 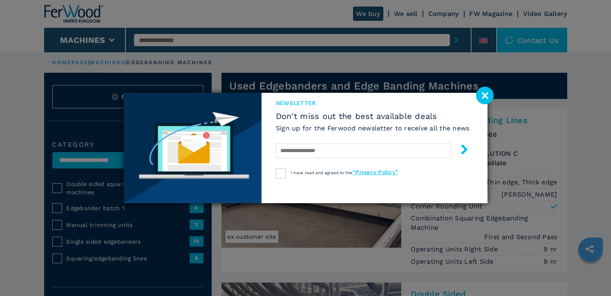 What do you see at coordinates (345, 172) in the screenshot?
I see `span: I have read and agreed to the` at bounding box center [345, 172].